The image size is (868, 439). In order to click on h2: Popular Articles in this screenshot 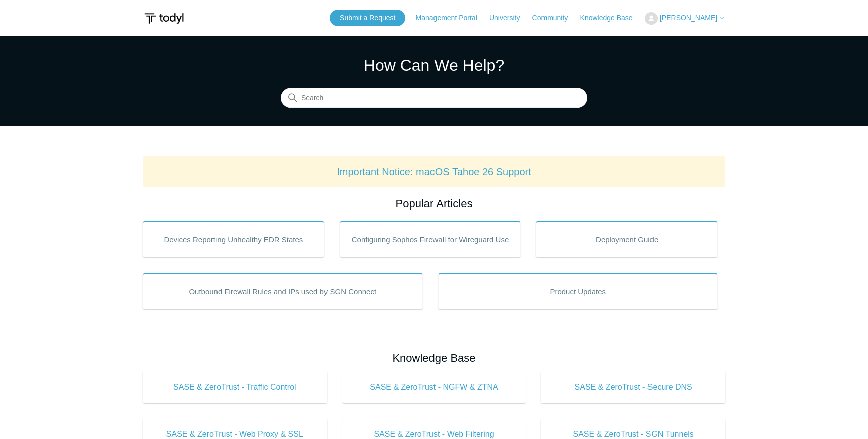, I will do `click(434, 203)`.